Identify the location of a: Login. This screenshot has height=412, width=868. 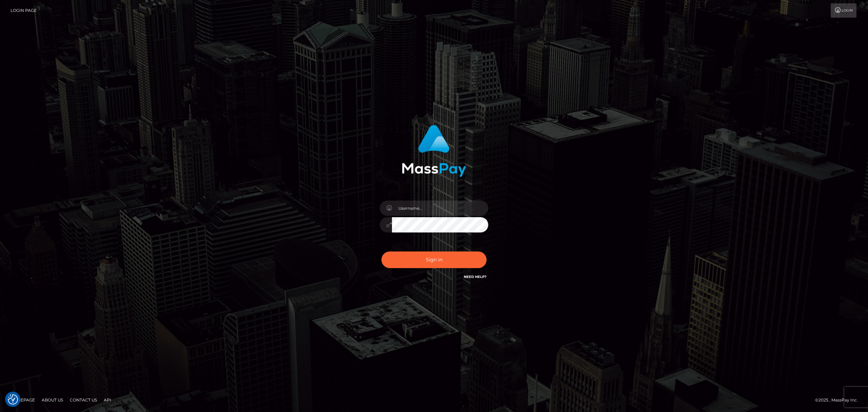
(843, 10).